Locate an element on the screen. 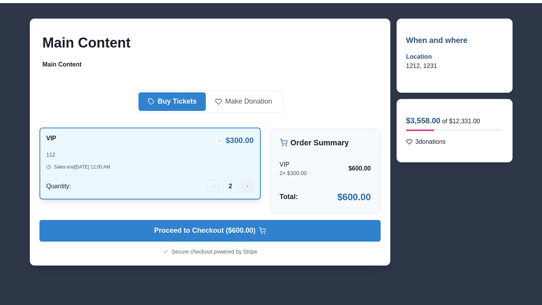  p: VIP is located at coordinates (285, 165).